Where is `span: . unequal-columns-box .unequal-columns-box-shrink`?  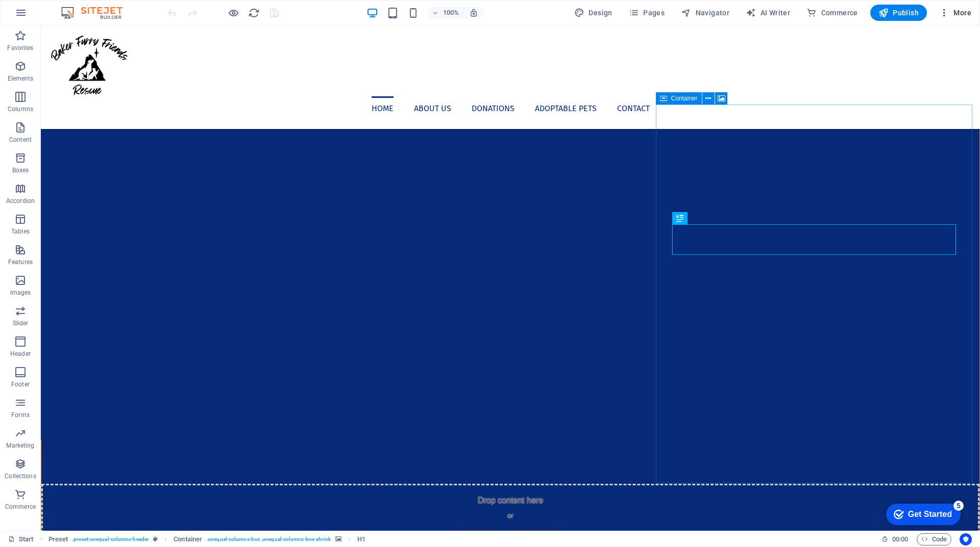
span: . unequal-columns-box .unequal-columns-box-shrink is located at coordinates (268, 540).